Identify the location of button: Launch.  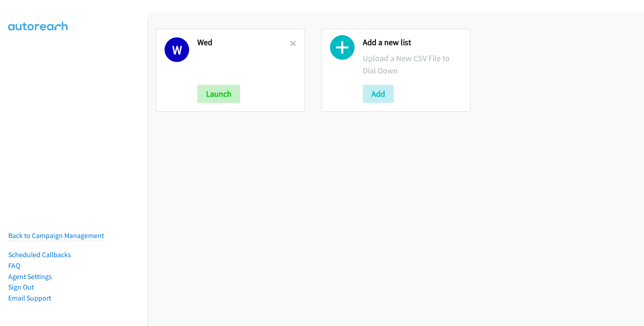
(219, 94).